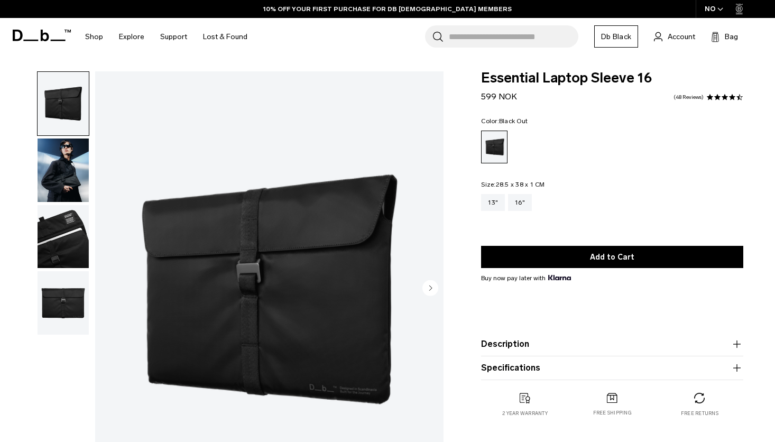 This screenshot has width=775, height=442. What do you see at coordinates (526, 278) in the screenshot?
I see `span: Buy now pay later with` at bounding box center [526, 278].